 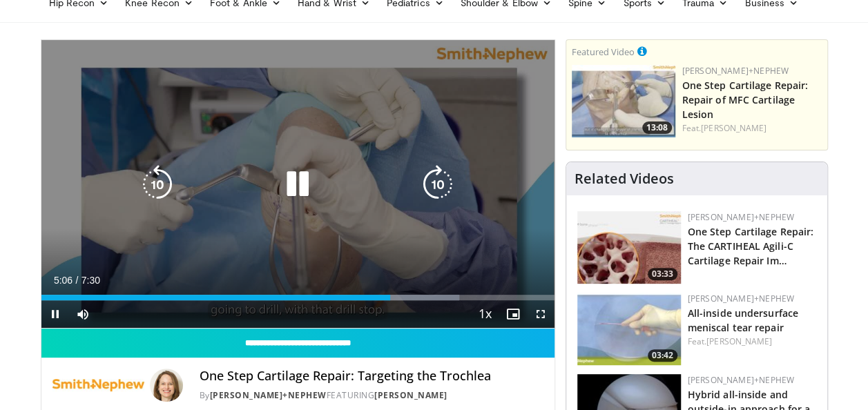 What do you see at coordinates (602, 52) in the screenshot?
I see `small: Featured Video` at bounding box center [602, 52].